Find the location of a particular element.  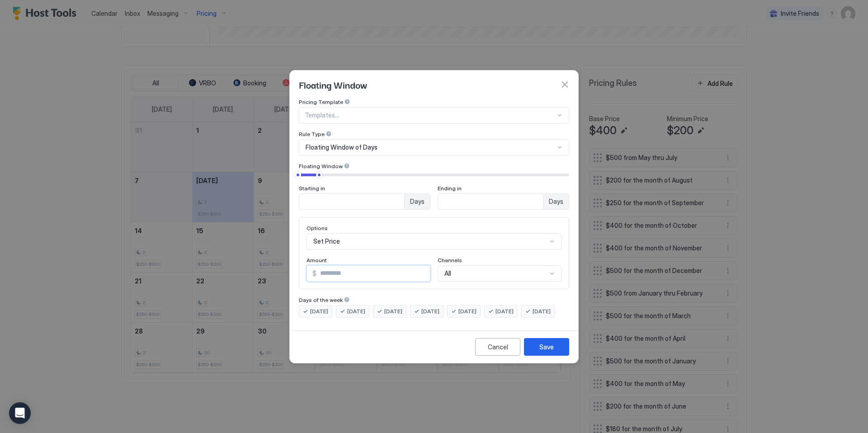

span: Ending in is located at coordinates (449, 188).